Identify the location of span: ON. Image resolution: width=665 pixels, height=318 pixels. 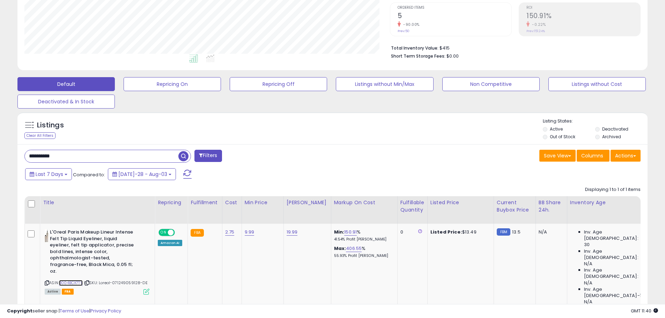
(163, 233).